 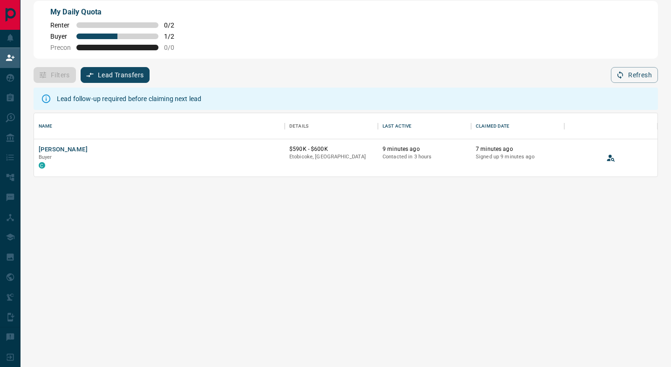 I want to click on button: View Lead, so click(x=611, y=158).